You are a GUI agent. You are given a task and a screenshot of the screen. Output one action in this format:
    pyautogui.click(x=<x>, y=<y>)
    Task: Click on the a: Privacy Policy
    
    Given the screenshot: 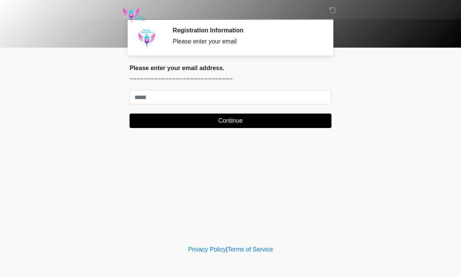 What is the action you would take?
    pyautogui.click(x=207, y=249)
    